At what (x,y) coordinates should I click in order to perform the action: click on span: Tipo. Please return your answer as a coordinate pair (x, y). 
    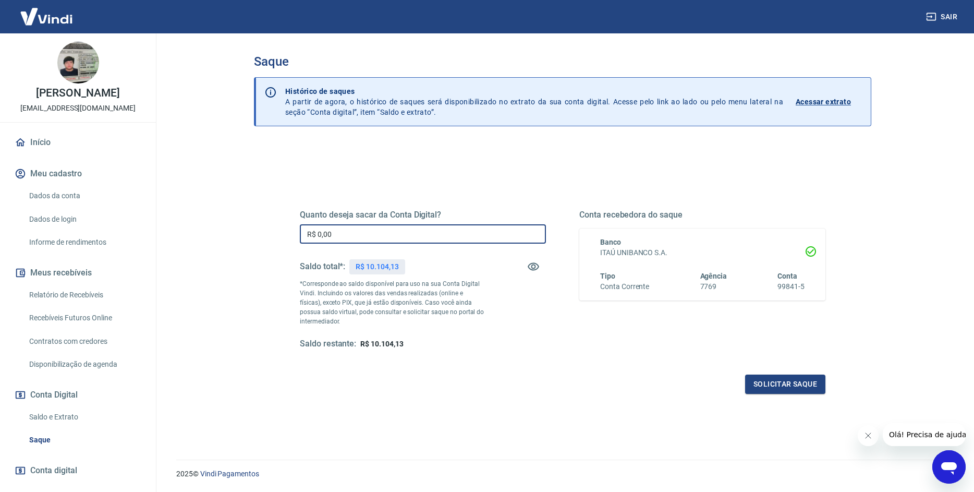
    Looking at the image, I should click on (607, 276).